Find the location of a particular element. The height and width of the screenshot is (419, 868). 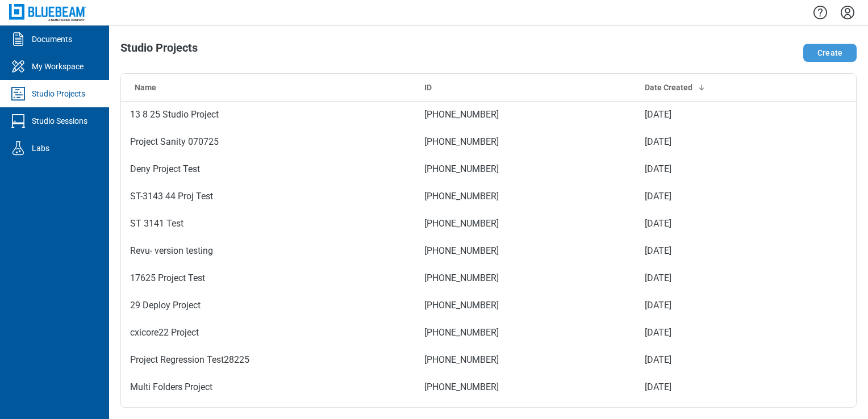

svg: Labs is located at coordinates (18, 148).